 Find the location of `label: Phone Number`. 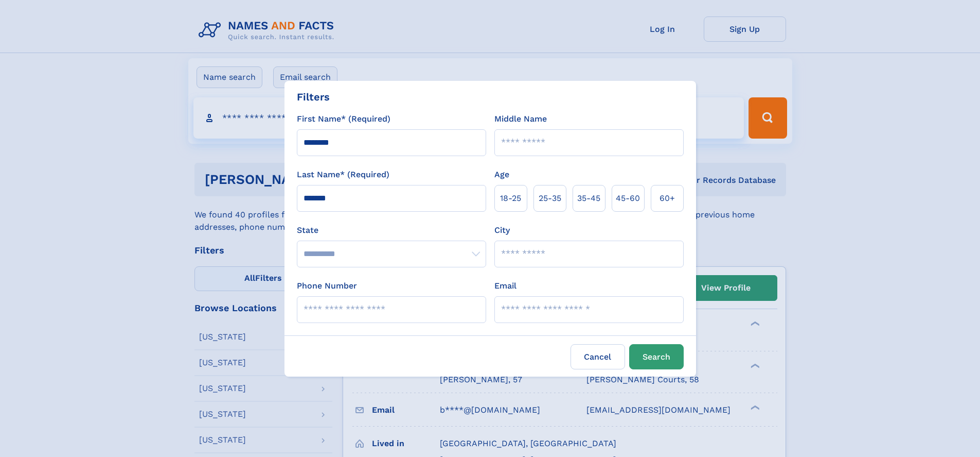

label: Phone Number is located at coordinates (327, 286).